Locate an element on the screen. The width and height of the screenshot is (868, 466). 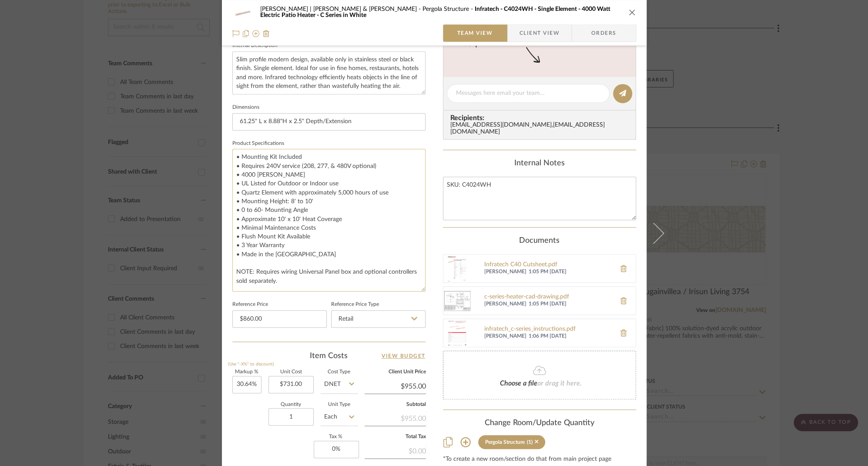
div: Item Costs is located at coordinates (329, 356).